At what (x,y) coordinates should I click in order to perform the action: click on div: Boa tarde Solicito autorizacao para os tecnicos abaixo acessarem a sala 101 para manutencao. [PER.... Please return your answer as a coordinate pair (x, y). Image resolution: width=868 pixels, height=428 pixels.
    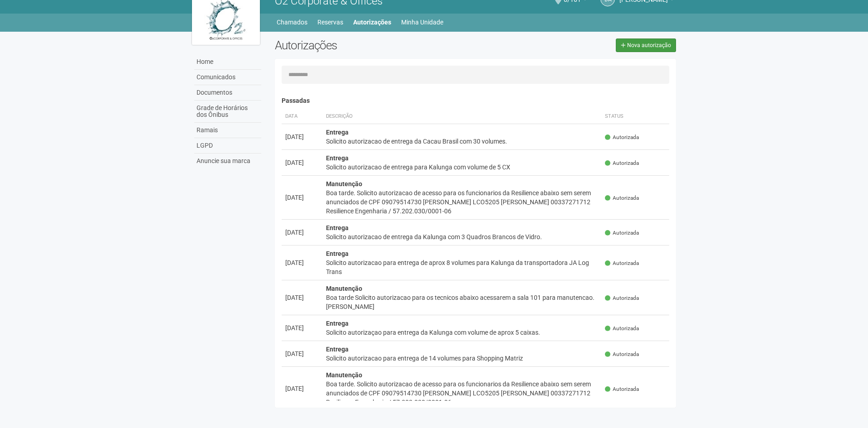
    Looking at the image, I should click on (461, 302).